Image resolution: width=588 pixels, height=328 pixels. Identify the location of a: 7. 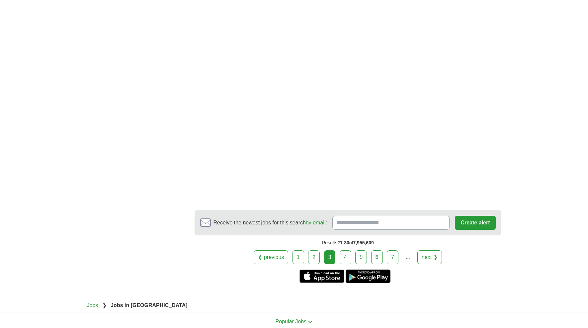
(392, 257).